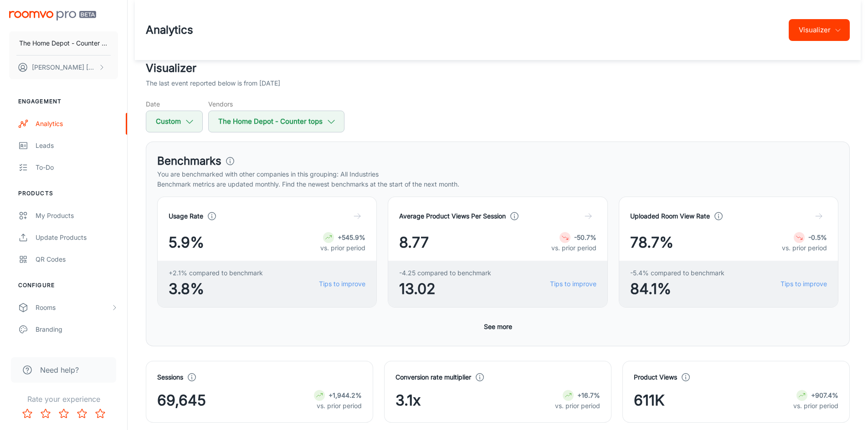 This screenshot has width=868, height=430. I want to click on strong: +1,944.2%, so click(344, 395).